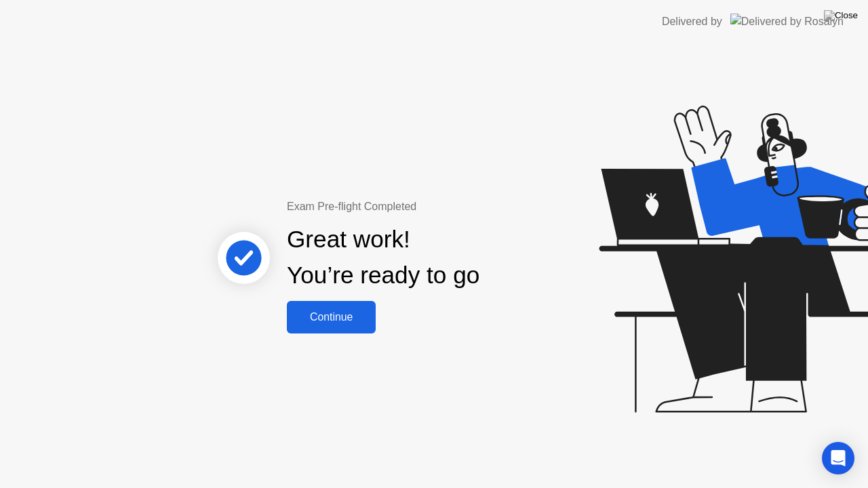 Image resolution: width=868 pixels, height=488 pixels. I want to click on img: Close, so click(841, 16).